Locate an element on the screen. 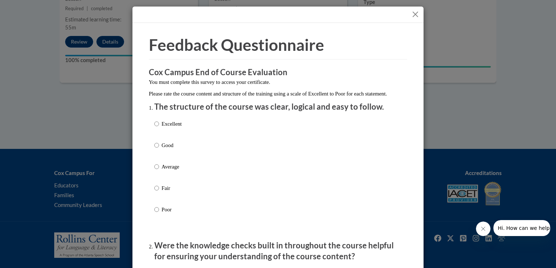 Image resolution: width=556 pixels, height=268 pixels. input: Average is located at coordinates (156, 167).